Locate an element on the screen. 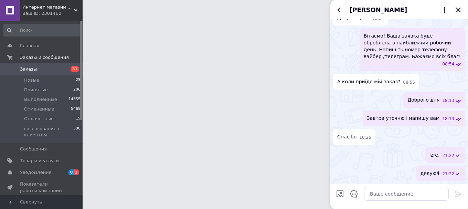 This screenshot has height=209, width=468. span: Показатели работы компании is located at coordinates (42, 187).